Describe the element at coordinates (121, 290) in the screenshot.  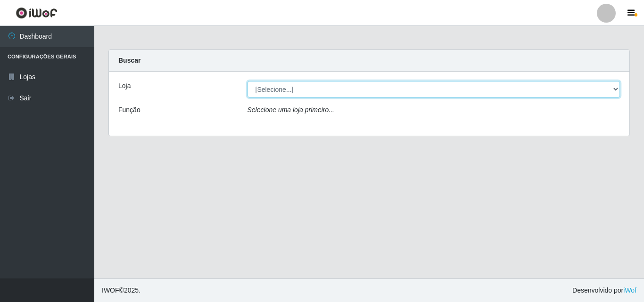
I see `span: © 2025 .` at that location.